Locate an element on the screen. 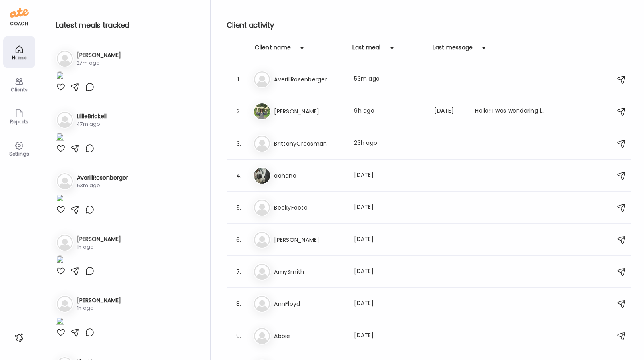 This screenshot has height=360, width=644. img: images%2FDlCF3wxT2yddTnnxpsSUtJ87eUZ2%2FtkTSqdkc6aPsUUnKXr19%2FWCI7DhSeLd1aZcd3SUEe_1080 is located at coordinates (60, 200).